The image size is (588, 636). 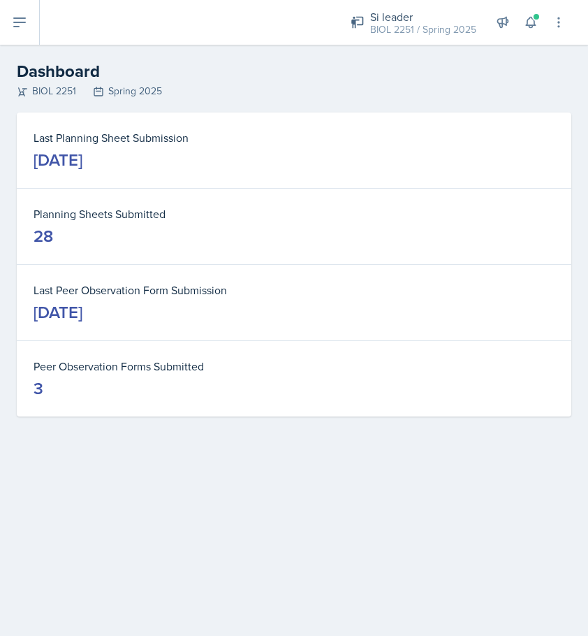 I want to click on div: BIOL 2251 / Spring 2025, so click(x=423, y=29).